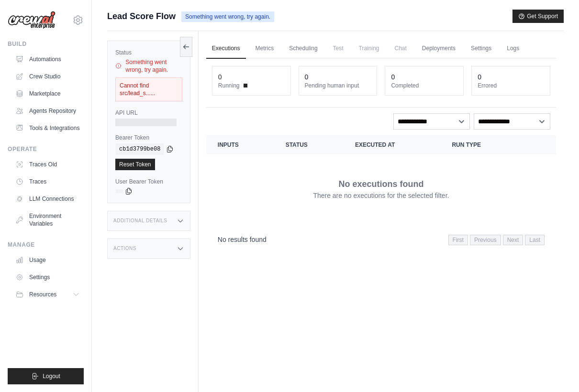  I want to click on span: Last, so click(534, 240).